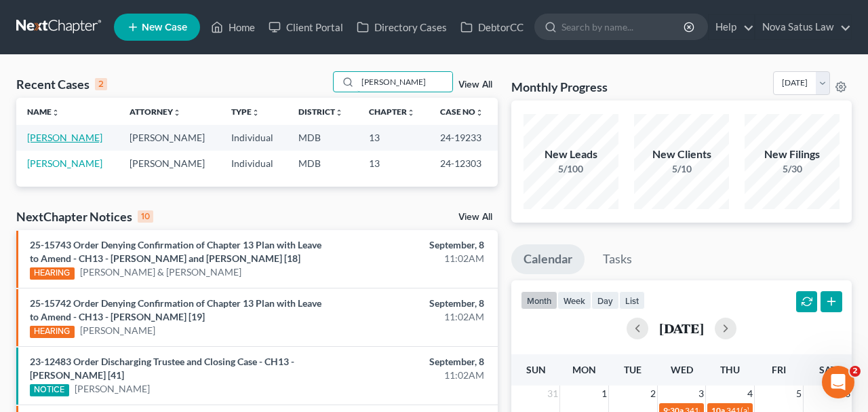  I want to click on span: 5, so click(799, 394).